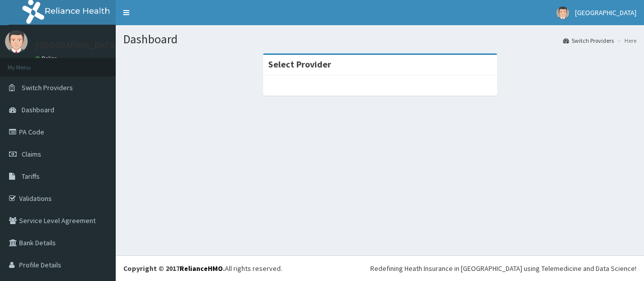 Image resolution: width=644 pixels, height=281 pixels. What do you see at coordinates (300, 64) in the screenshot?
I see `strong: Select Provider` at bounding box center [300, 64].